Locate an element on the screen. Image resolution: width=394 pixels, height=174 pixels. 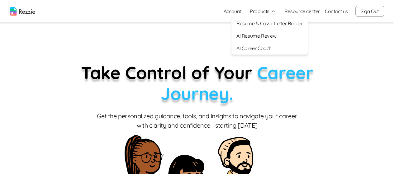
p: Get the personalized guidance, tools, and insights to navigate your career with clarity and confi... is located at coordinates (197, 121).